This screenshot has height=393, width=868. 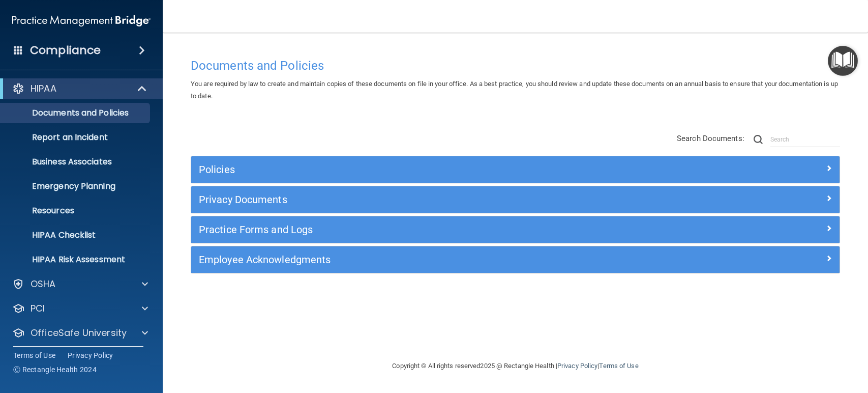 What do you see at coordinates (76, 137) in the screenshot?
I see `p: Report an Incident` at bounding box center [76, 137].